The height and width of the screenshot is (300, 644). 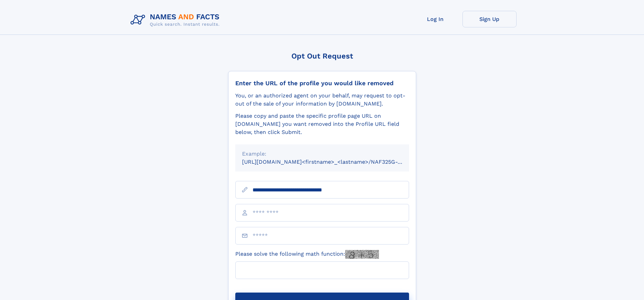 What do you see at coordinates (177, 20) in the screenshot?
I see `img: Logo Names and Facts` at bounding box center [177, 20].